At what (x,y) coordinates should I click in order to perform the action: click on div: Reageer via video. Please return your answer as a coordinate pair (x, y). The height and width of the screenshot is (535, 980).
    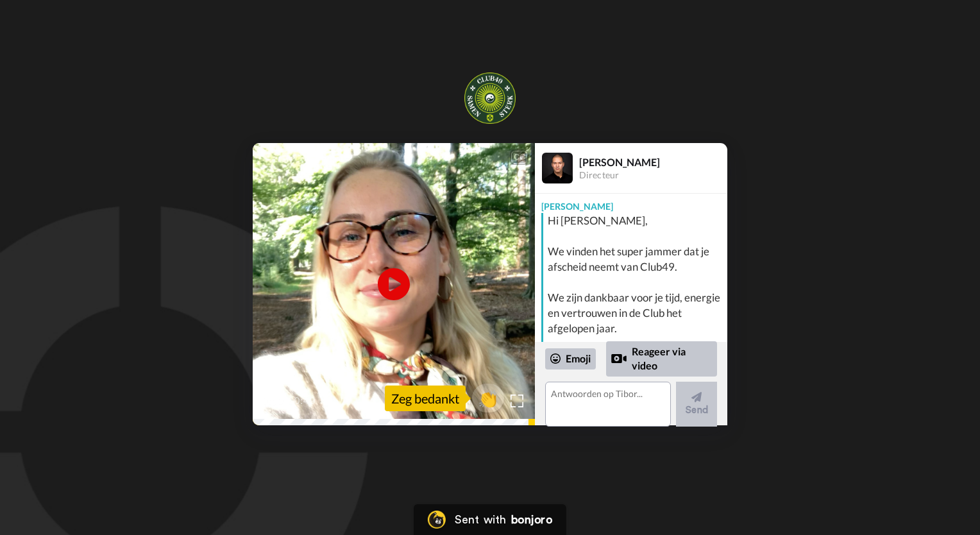
    Looking at the image, I should click on (661, 359).